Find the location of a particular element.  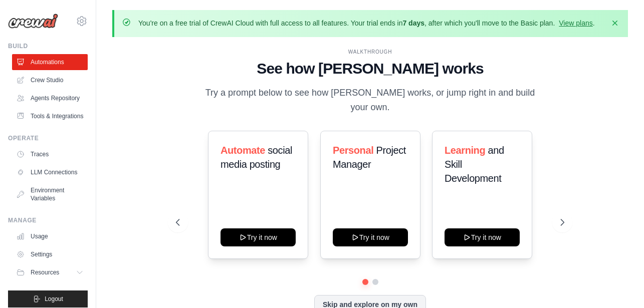

a: Crew Studio is located at coordinates (49, 80).